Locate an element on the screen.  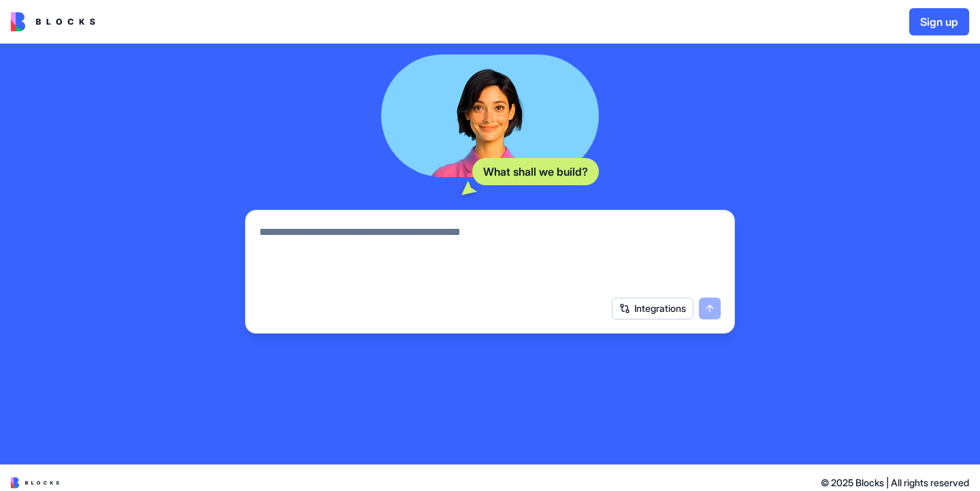
span: © 2025 Blocks | All rights reserved is located at coordinates (895, 483).